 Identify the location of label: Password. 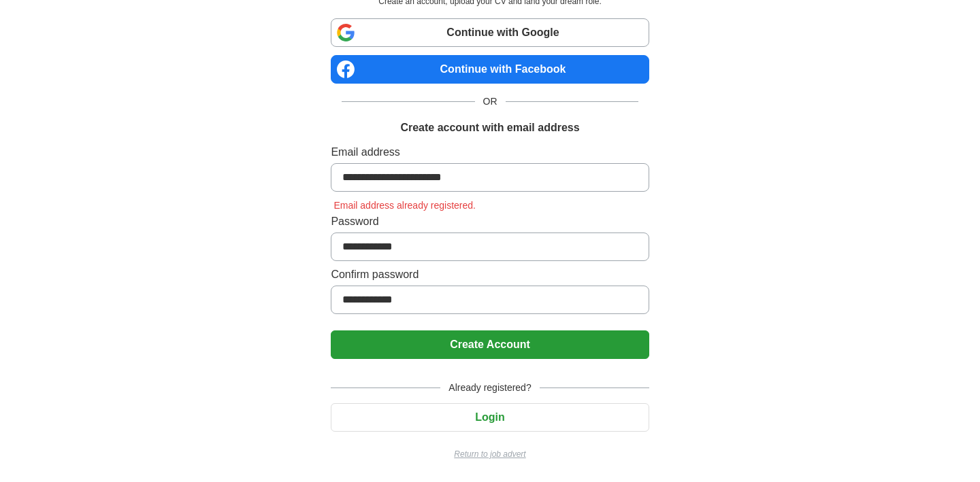
(489, 222).